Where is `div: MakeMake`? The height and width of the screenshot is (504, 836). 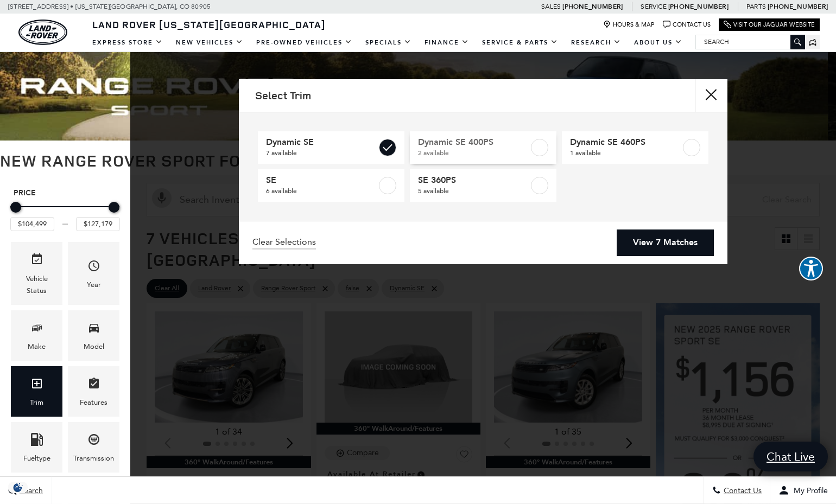 div: MakeMake is located at coordinates (36, 335).